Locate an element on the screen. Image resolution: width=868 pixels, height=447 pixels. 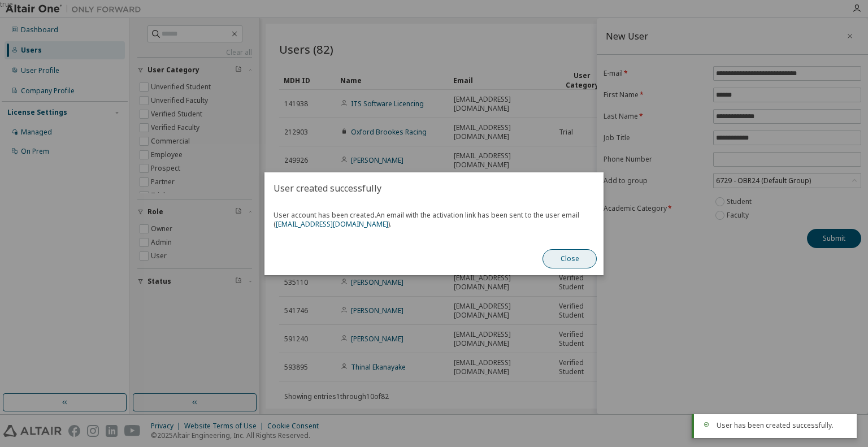
span: An email with the activation link has been sent to the user email ( ). is located at coordinates (426, 219).